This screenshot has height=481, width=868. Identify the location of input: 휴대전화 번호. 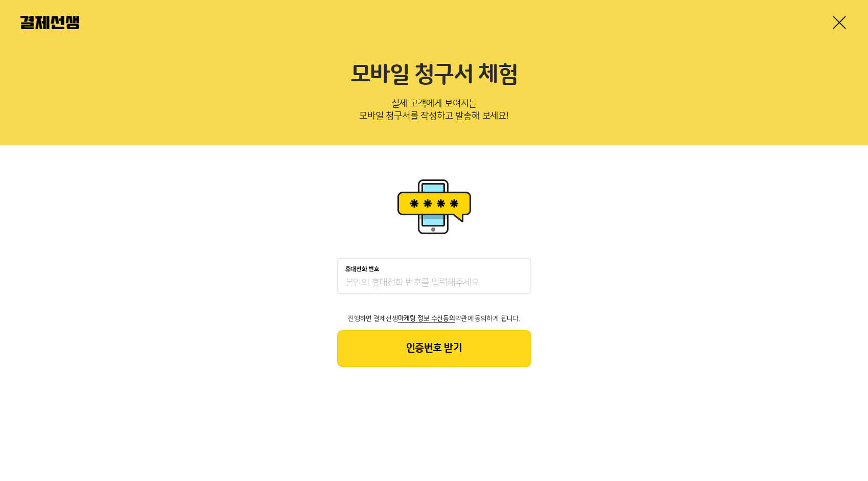
(434, 283).